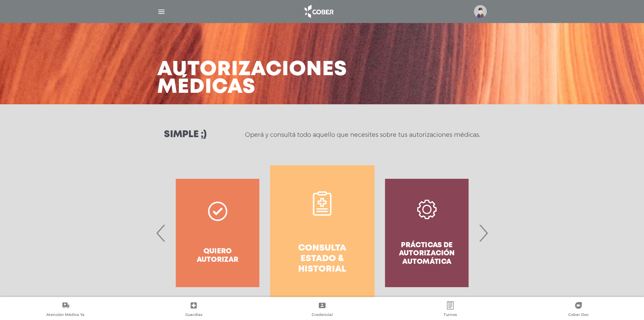  I want to click on a: Atención Médica Ya, so click(65, 310).